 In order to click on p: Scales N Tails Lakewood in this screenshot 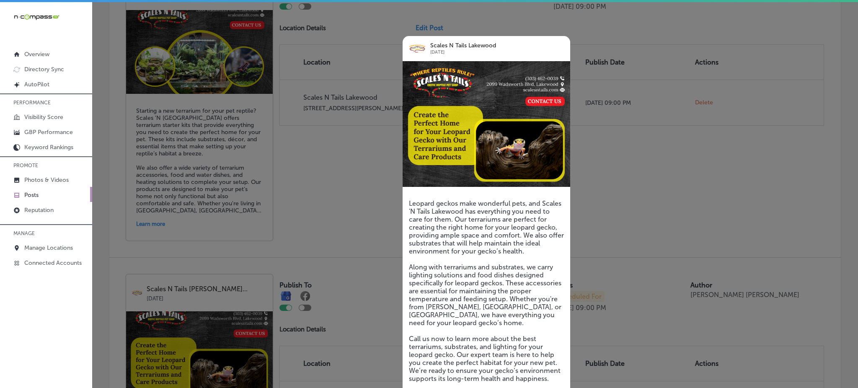, I will do `click(488, 46)`.